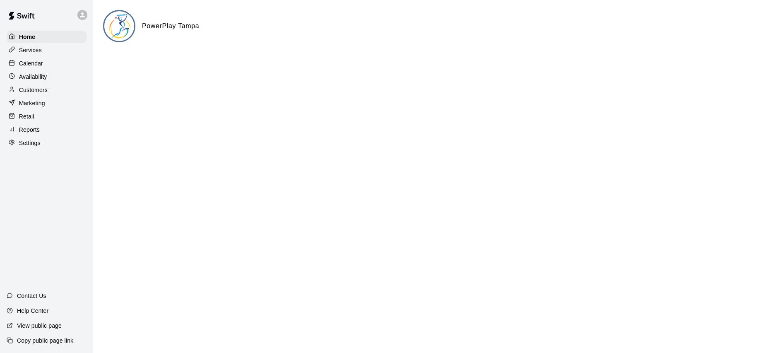  I want to click on p: Services, so click(30, 50).